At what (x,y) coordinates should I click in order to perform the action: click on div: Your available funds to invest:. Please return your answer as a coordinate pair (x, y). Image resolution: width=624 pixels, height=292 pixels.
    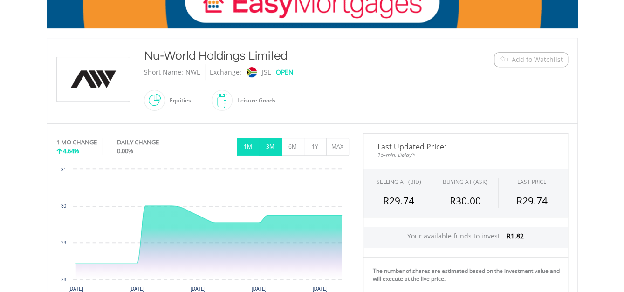
    Looking at the image, I should click on (466, 237).